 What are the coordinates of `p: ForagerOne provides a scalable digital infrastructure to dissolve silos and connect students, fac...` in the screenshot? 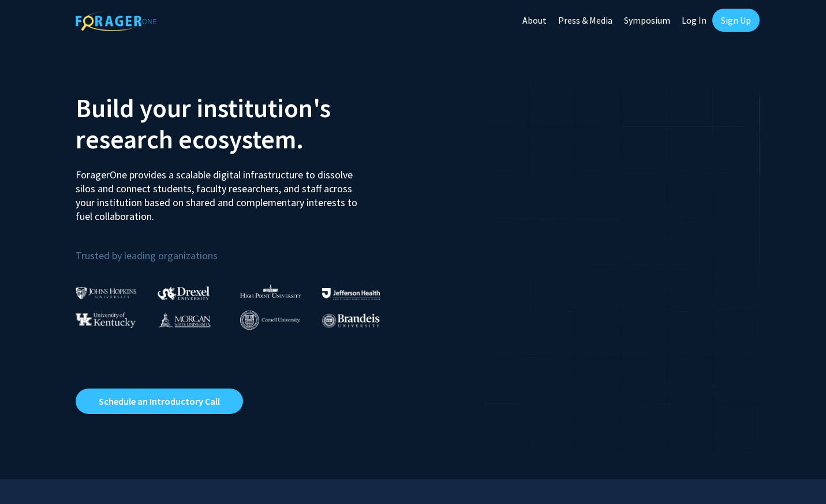 It's located at (221, 191).